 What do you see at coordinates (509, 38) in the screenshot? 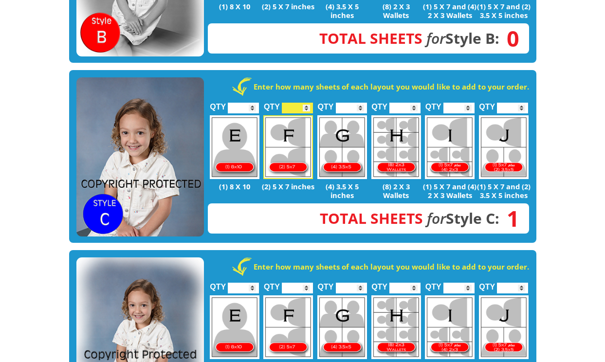
I see `span: 0` at bounding box center [509, 38].